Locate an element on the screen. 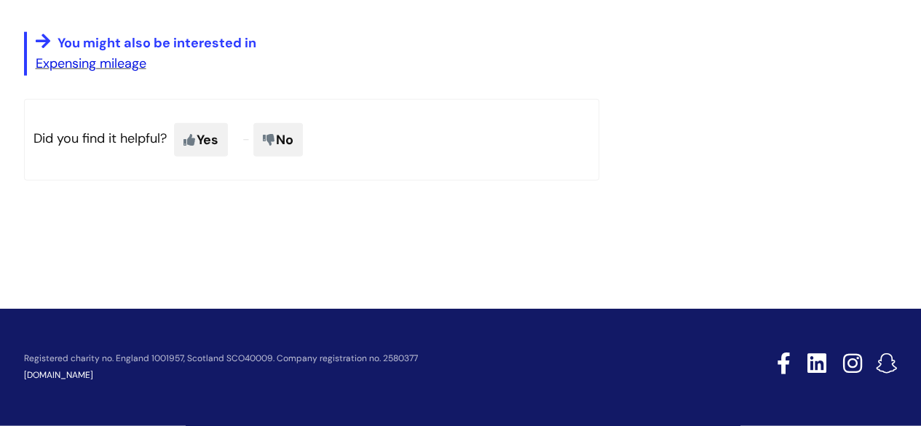  p: Registered charity no. England 1001957, Scotland SCO40009. Company registration no. 2580377 is located at coordinates (349, 358).